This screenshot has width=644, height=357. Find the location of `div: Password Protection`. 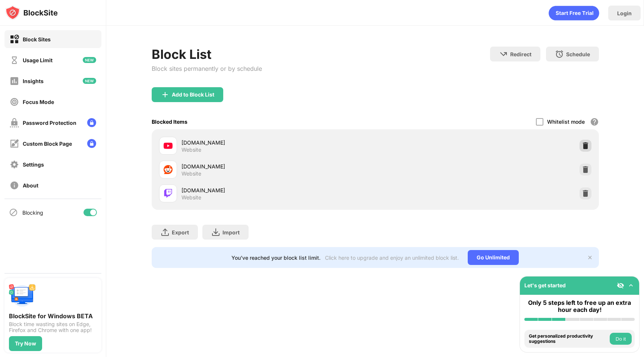

div: Password Protection is located at coordinates (49, 123).